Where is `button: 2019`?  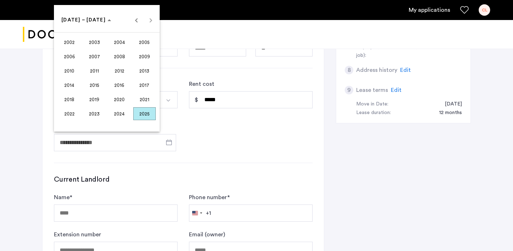
button: 2019 is located at coordinates (94, 99).